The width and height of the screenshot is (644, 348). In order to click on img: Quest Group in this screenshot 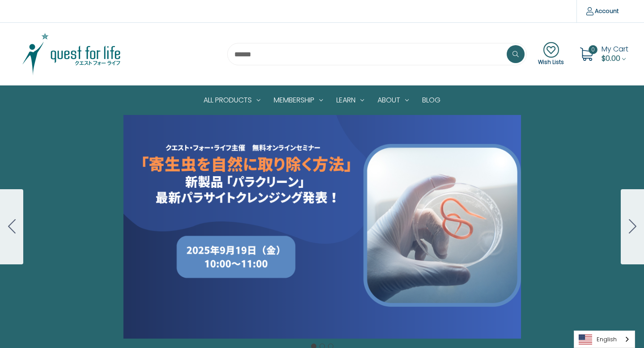, I will do `click(72, 54)`.